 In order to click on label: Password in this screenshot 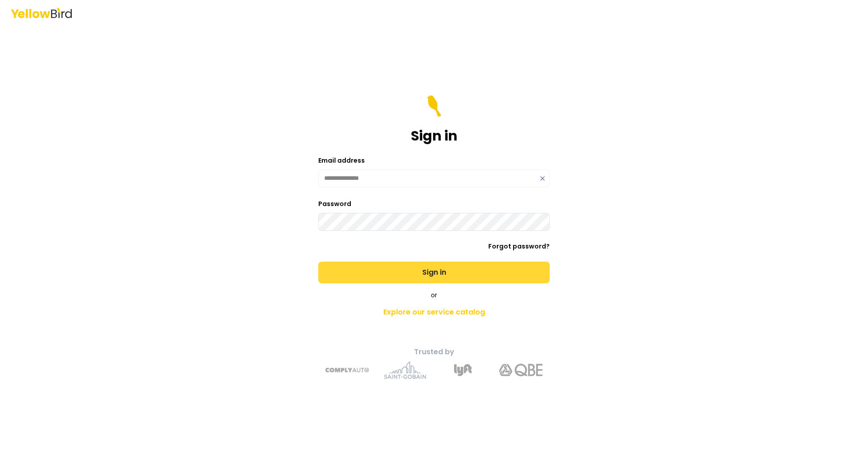, I will do `click(335, 204)`.